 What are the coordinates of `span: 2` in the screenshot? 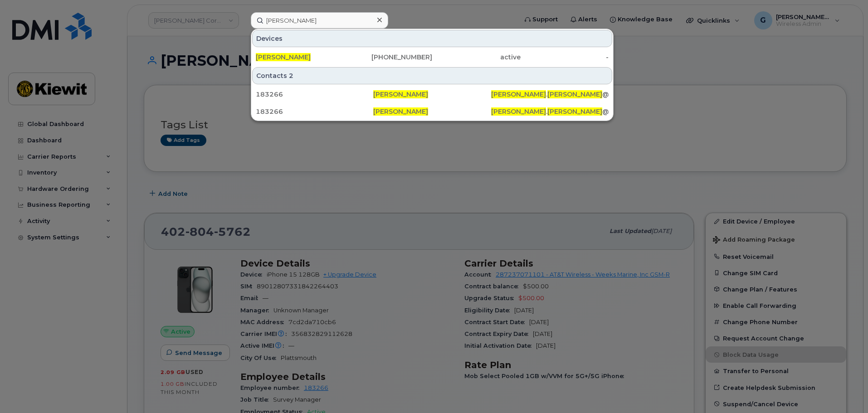 It's located at (291, 76).